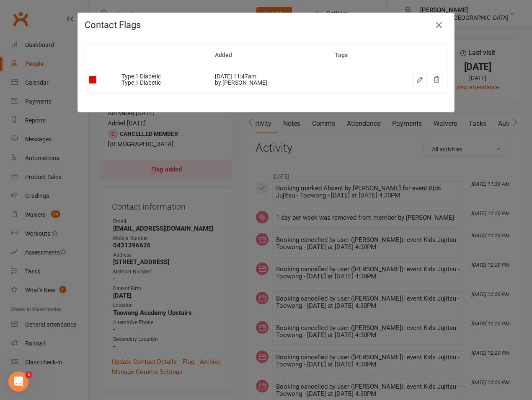 This screenshot has width=532, height=400. I want to click on button: Dismiss this flag, so click(436, 80).